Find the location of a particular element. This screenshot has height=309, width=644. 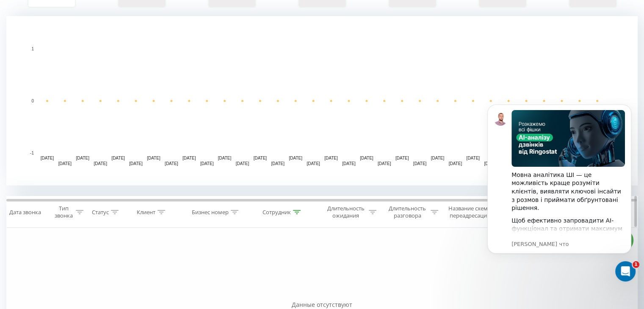

svg: A chart. is located at coordinates (322, 101).